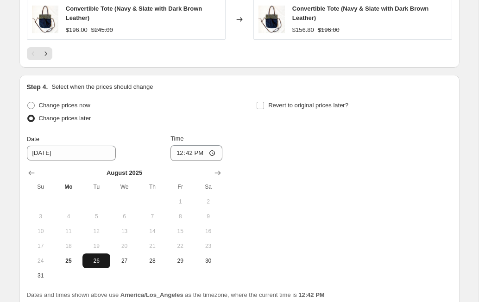  What do you see at coordinates (218, 173) in the screenshot?
I see `button: Show next month, September 2025` at bounding box center [218, 173].